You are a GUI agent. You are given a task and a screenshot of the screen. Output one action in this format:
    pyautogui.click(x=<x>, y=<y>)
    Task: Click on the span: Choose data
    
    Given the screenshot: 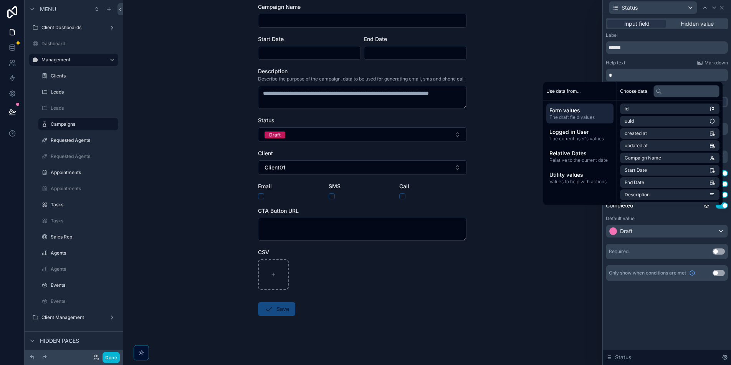 What is the action you would take?
    pyautogui.click(x=633, y=91)
    